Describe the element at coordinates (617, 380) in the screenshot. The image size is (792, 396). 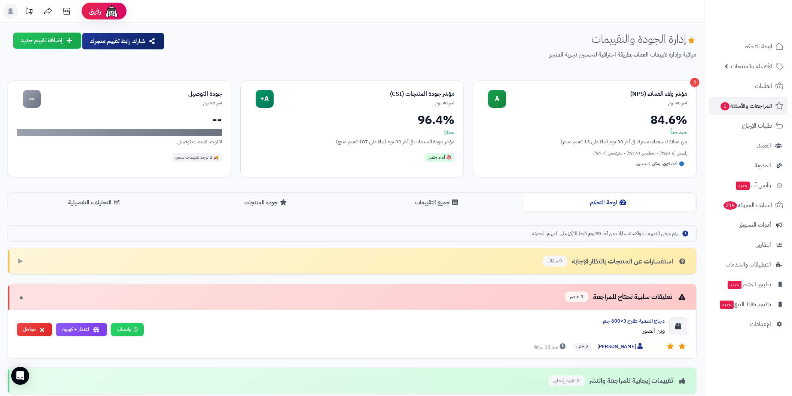
I see `div: تقييمات إيجابية للمراجعة والنشر` at that location.